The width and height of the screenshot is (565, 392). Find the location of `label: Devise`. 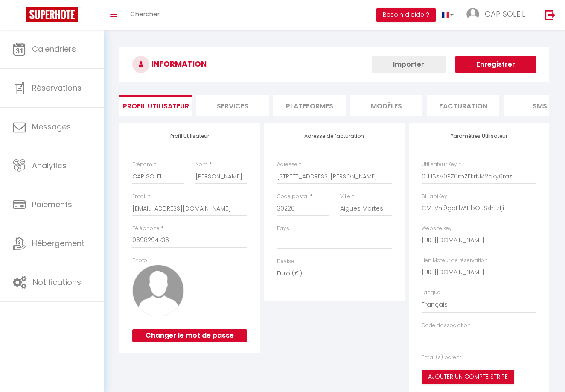

label: Devise is located at coordinates (286, 261).